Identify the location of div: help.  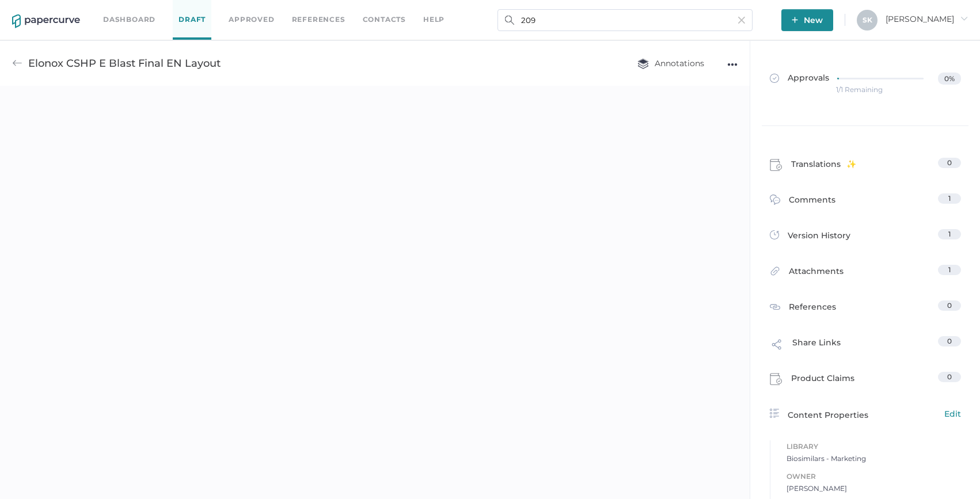
(434, 19).